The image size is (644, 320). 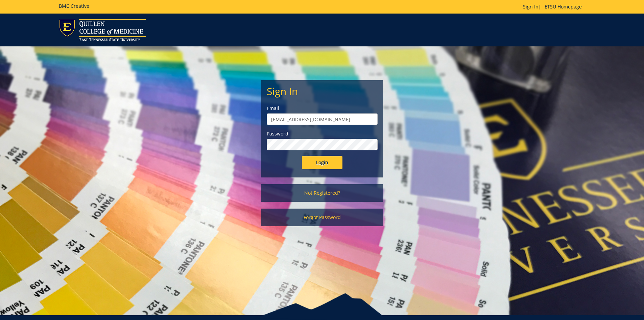 I want to click on h5: BMC Creative, so click(x=74, y=6).